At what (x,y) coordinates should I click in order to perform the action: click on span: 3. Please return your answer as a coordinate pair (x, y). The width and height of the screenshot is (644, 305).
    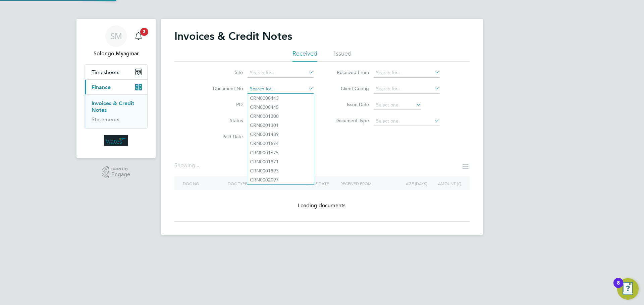
    Looking at the image, I should click on (144, 32).